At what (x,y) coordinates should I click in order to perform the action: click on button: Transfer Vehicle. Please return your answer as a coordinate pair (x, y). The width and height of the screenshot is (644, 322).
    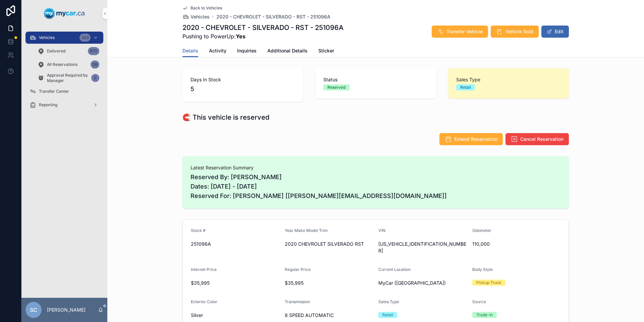
    Looking at the image, I should click on (460, 31).